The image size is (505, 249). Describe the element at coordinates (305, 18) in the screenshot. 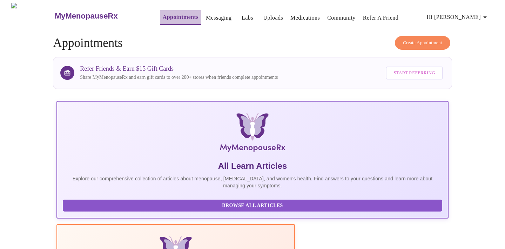

I see `a: Medications` at that location.